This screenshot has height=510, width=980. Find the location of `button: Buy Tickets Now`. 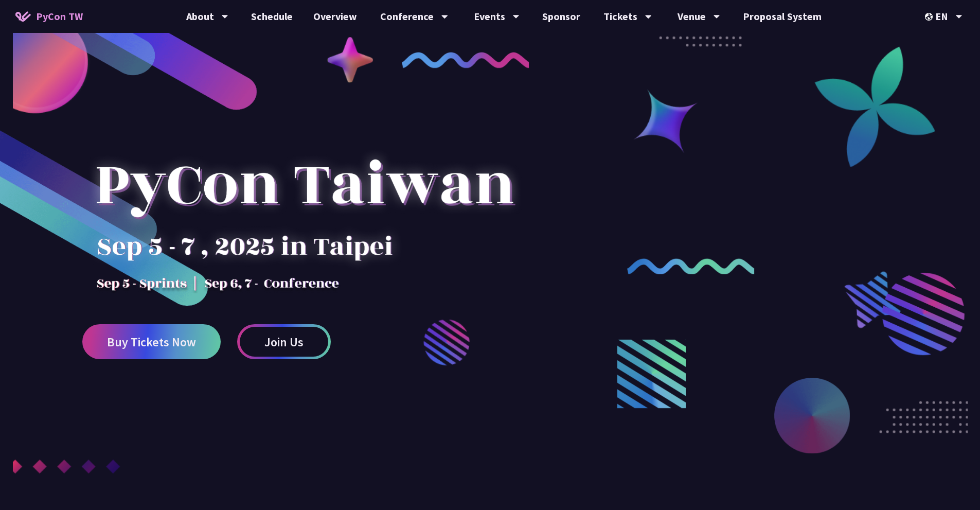

button: Buy Tickets Now is located at coordinates (151, 341).